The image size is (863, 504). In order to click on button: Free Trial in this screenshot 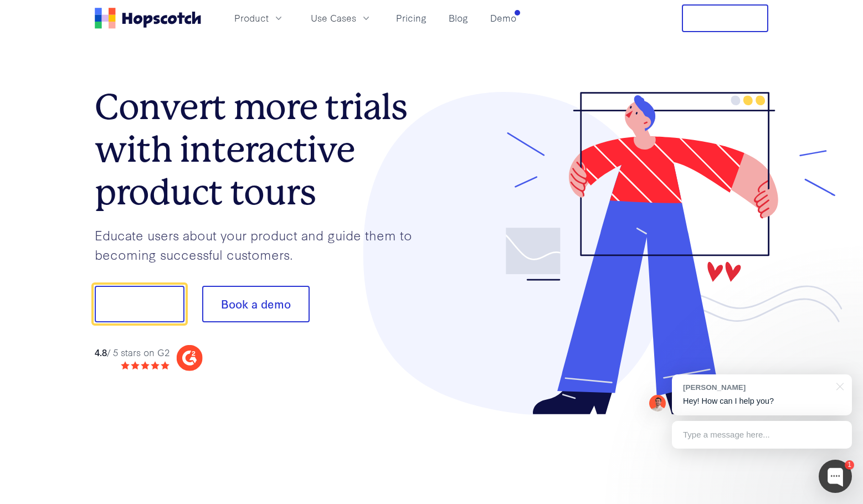, I will do `click(725, 19)`.